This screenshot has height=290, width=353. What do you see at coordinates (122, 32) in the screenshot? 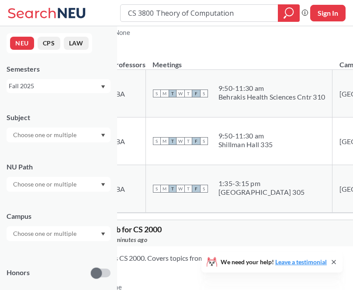
I see `span: None` at bounding box center [122, 32].